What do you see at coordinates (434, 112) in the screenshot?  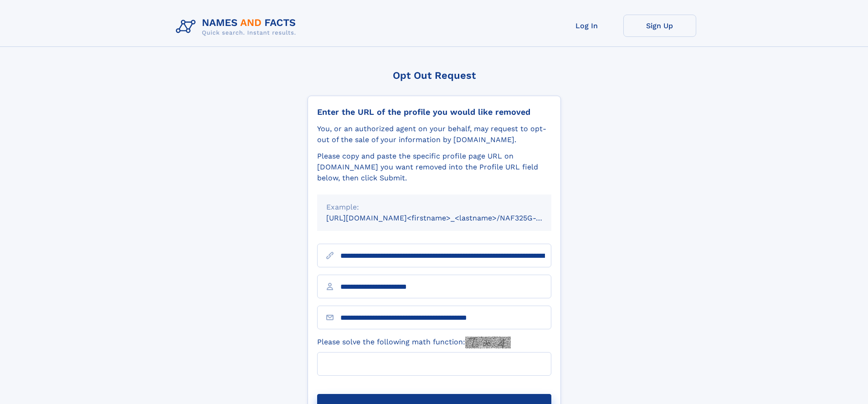 I see `div: Enter the URL of the profile you would like removed` at bounding box center [434, 112].